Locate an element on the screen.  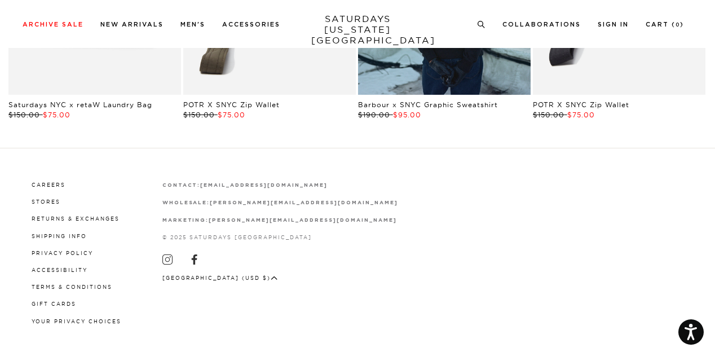
a: Returns & Exchanges is located at coordinates (76, 218).